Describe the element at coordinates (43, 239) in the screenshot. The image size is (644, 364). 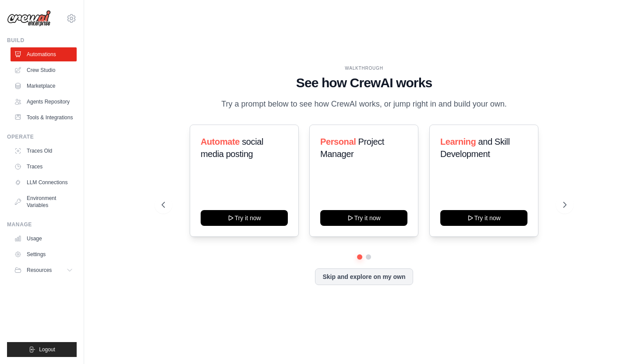
I see `a: Usage` at that location.